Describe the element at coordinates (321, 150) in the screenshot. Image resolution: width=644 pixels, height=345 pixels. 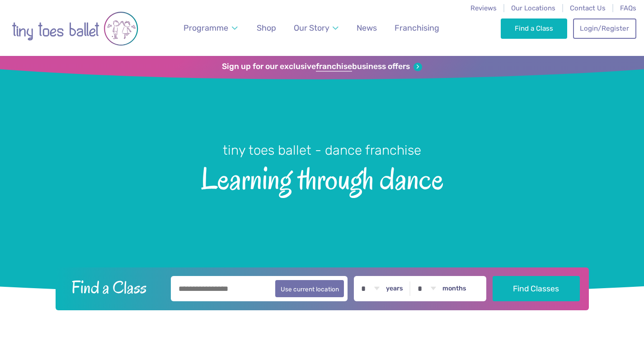
I see `small: tiny toes ballet - dance franchise` at that location.